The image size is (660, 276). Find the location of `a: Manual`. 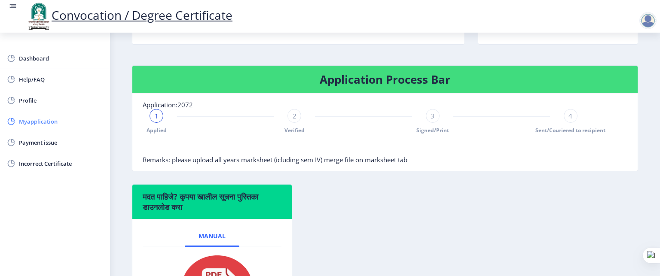

a: Manual is located at coordinates (212, 236).